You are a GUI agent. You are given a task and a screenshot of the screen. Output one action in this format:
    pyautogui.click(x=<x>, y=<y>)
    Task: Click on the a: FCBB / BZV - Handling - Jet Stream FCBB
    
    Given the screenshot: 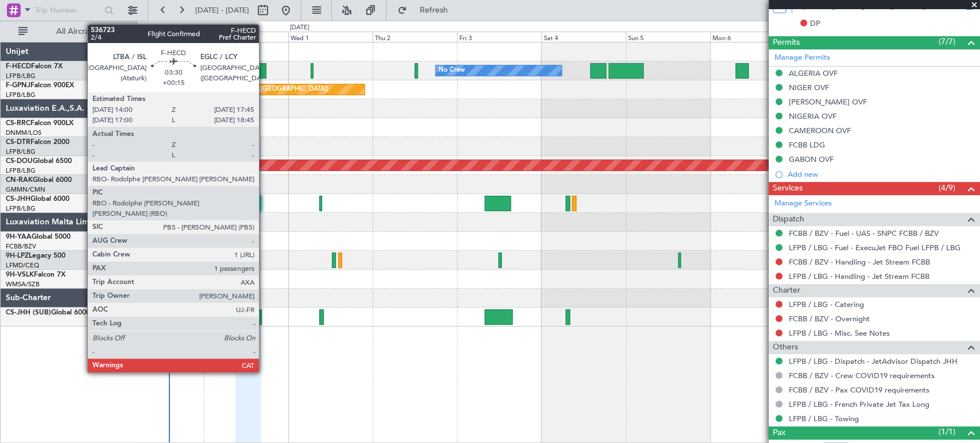 What is the action you would take?
    pyautogui.click(x=859, y=262)
    